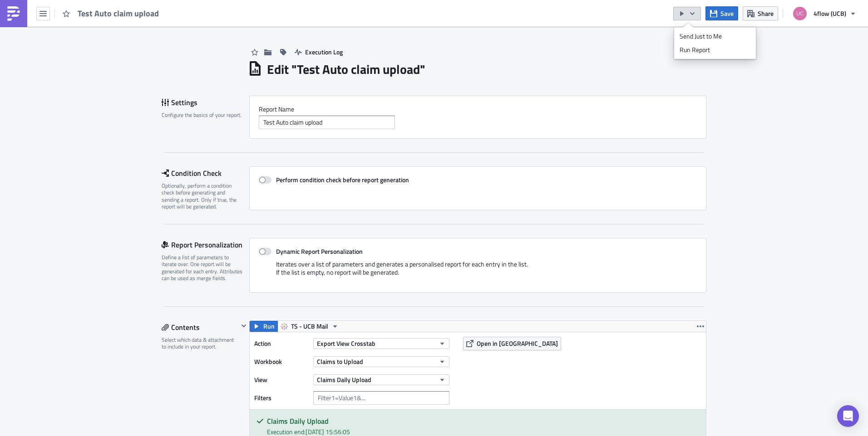  I want to click on strong: Perform condition check before report generation, so click(342, 180).